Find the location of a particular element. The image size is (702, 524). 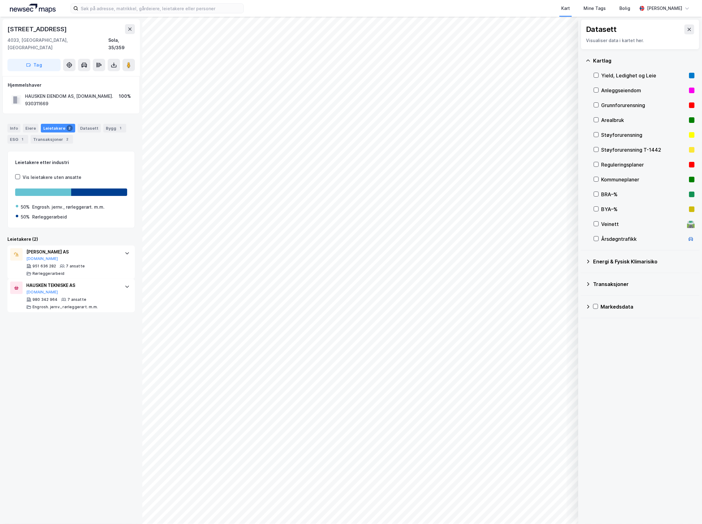

div: Grunnforurensning is located at coordinates (644, 105).